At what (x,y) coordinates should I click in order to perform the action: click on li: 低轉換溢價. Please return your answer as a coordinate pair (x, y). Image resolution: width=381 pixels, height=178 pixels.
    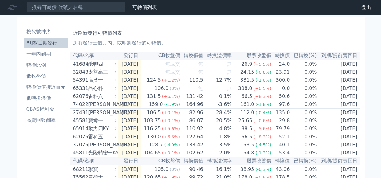
    Looking at the image, I should click on (46, 98).